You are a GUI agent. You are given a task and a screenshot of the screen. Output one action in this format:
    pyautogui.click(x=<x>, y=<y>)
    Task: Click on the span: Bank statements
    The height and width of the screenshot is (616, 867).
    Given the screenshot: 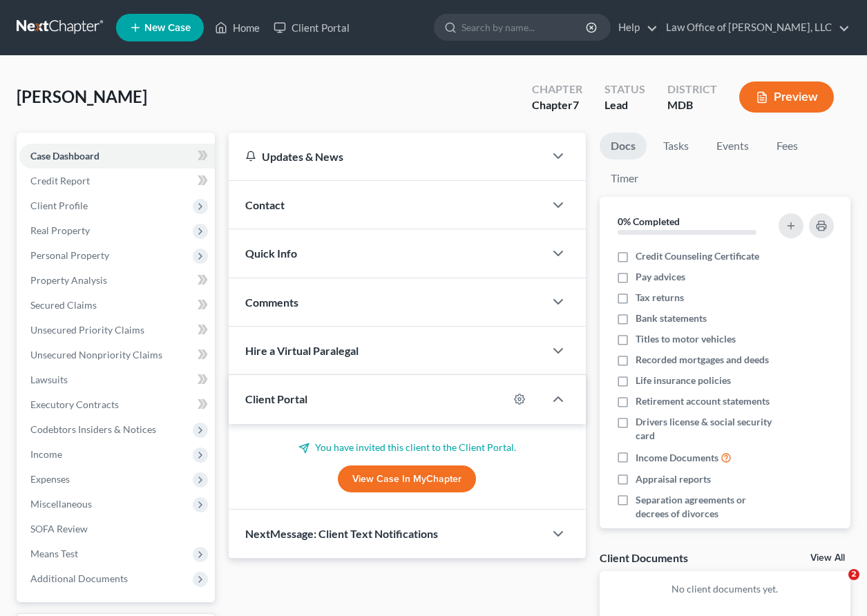 What is the action you would take?
    pyautogui.click(x=671, y=318)
    